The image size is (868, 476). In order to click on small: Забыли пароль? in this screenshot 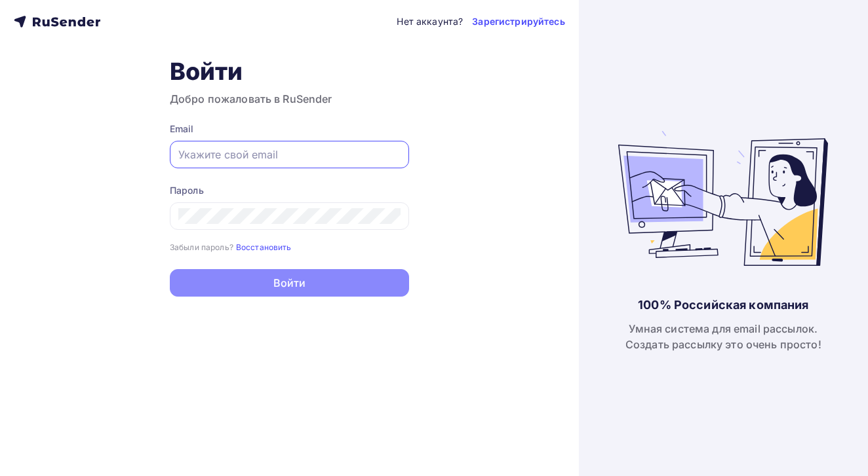, I will do `click(201, 247)`.